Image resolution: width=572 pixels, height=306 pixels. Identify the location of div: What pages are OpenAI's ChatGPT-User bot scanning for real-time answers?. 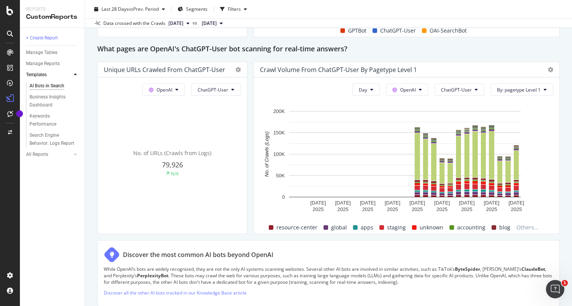
(328, 49).